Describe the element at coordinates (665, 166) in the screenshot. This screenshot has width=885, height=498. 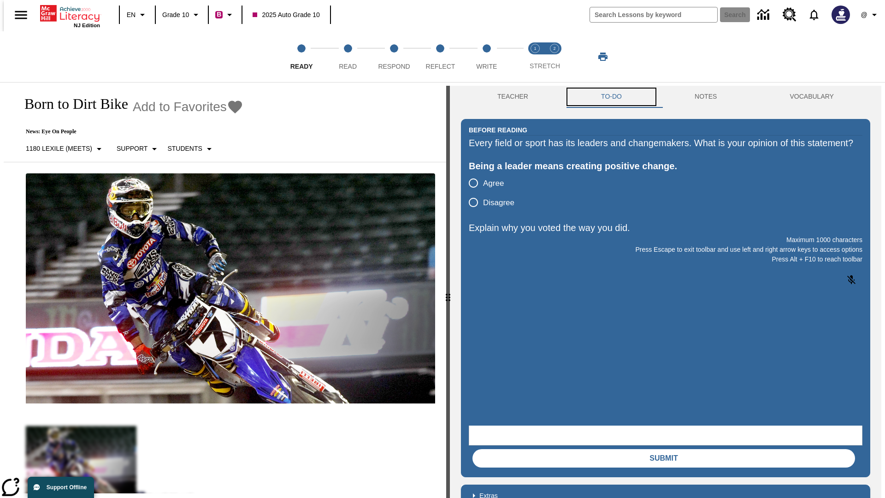
I see `div: Being a leader means creating positive change.` at that location.